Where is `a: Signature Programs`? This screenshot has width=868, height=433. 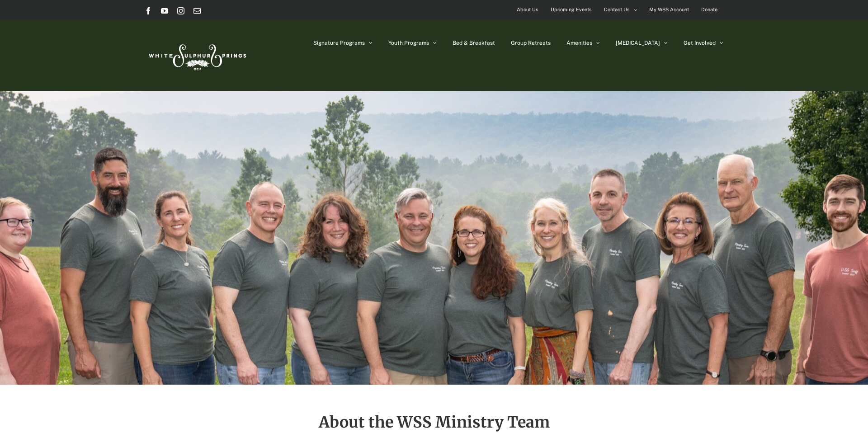 a: Signature Programs is located at coordinates (343, 43).